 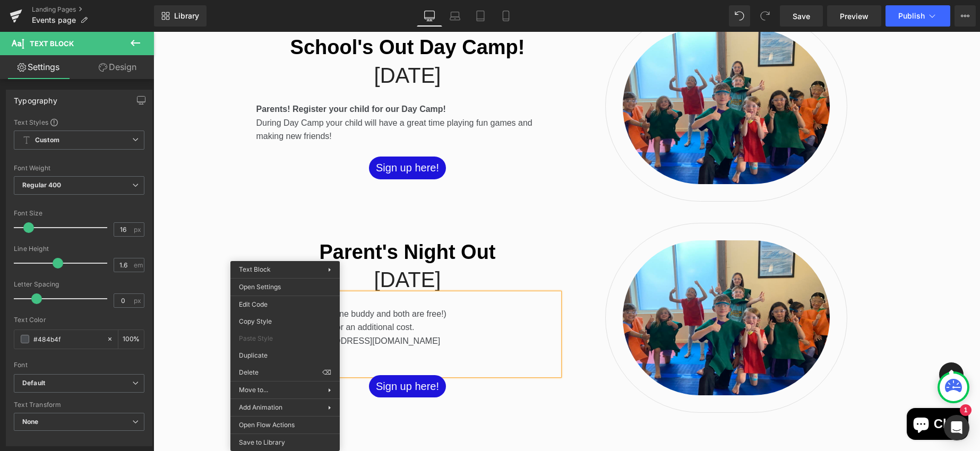 What do you see at coordinates (281, 373) in the screenshot?
I see `span: Delete` at bounding box center [281, 373].